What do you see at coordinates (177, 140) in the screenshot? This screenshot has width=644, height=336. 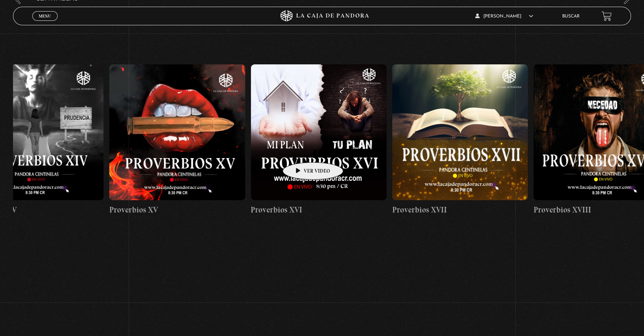 I see `a: Proverbios XV` at bounding box center [177, 140].